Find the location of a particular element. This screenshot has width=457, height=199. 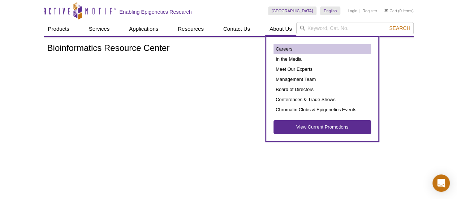

img: Your Cart is located at coordinates (386, 10).